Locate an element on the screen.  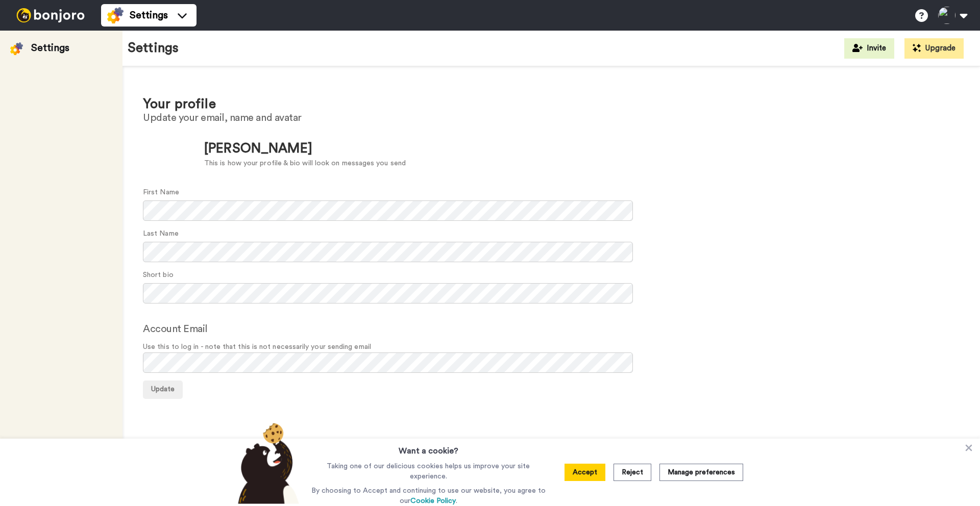
label: Account Email is located at coordinates (175, 329).